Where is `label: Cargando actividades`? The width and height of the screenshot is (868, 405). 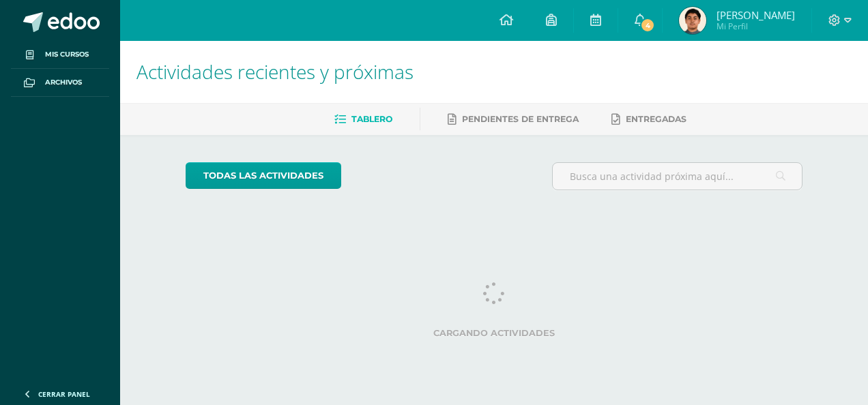 label: Cargando actividades is located at coordinates (494, 333).